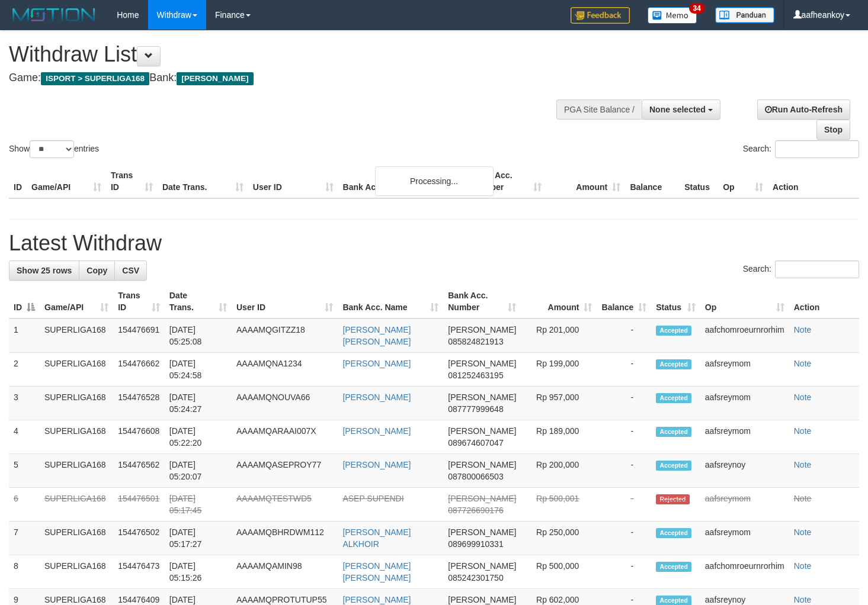 The width and height of the screenshot is (868, 605). Describe the element at coordinates (24, 437) in the screenshot. I see `td: 4` at that location.